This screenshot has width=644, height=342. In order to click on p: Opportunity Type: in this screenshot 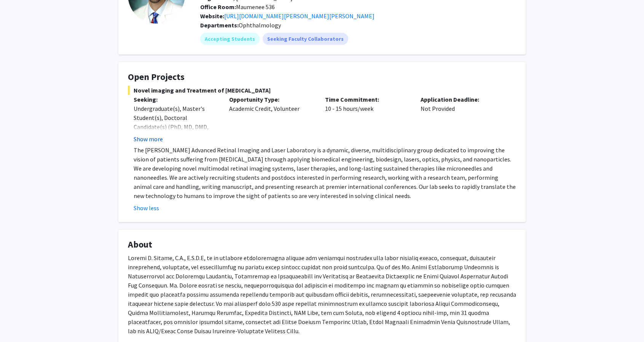, I will do `click(271, 99)`.